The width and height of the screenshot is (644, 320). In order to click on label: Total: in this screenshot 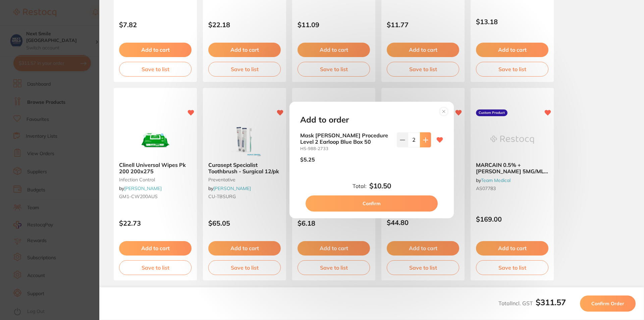, I will do `click(360, 186)`.